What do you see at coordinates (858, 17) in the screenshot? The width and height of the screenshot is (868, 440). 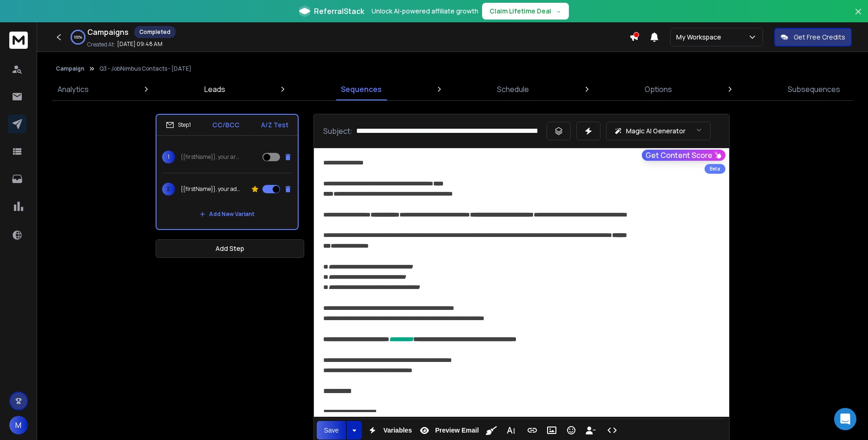 I see `button: Close banner` at bounding box center [858, 17].